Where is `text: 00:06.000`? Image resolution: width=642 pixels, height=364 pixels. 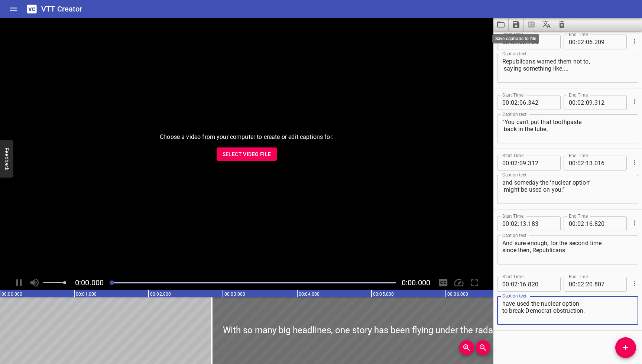 text: 00:06.000 is located at coordinates (458, 294).